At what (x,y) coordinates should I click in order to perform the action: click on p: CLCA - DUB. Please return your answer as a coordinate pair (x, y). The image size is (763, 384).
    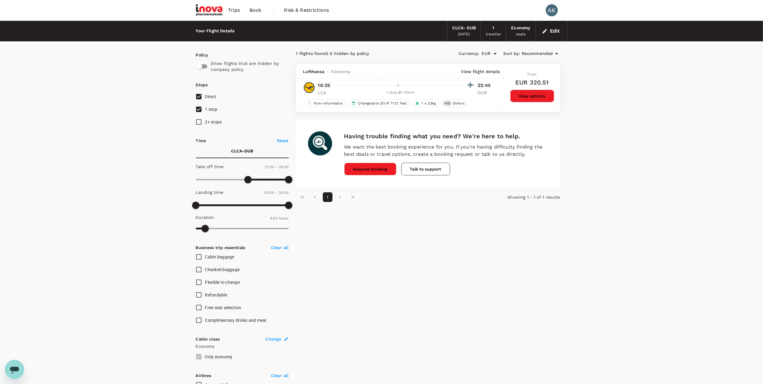
    Looking at the image, I should click on (242, 151).